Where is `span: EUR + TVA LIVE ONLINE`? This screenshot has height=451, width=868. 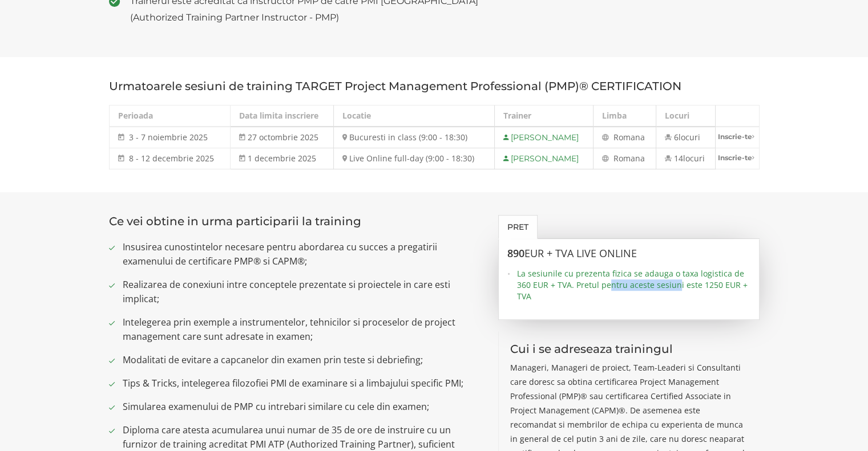
span: EUR + TVA LIVE ONLINE is located at coordinates (580, 253).